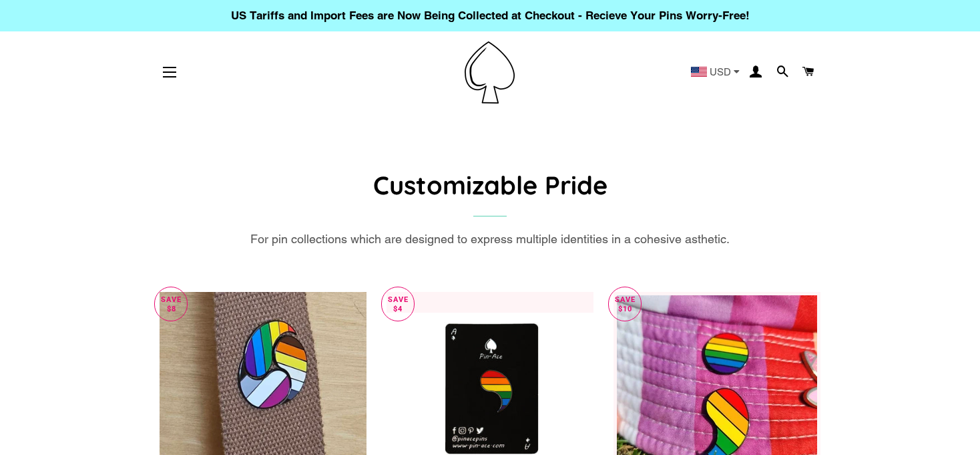 This screenshot has height=455, width=980. I want to click on p: Save $10, so click(625, 304).